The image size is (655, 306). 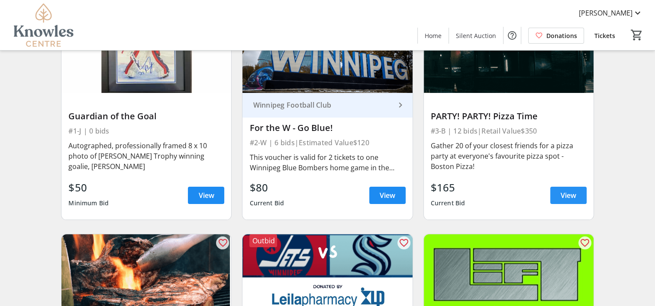 What do you see at coordinates (44, 25) in the screenshot?
I see `img: Knowles Centre's Logo` at bounding box center [44, 25].